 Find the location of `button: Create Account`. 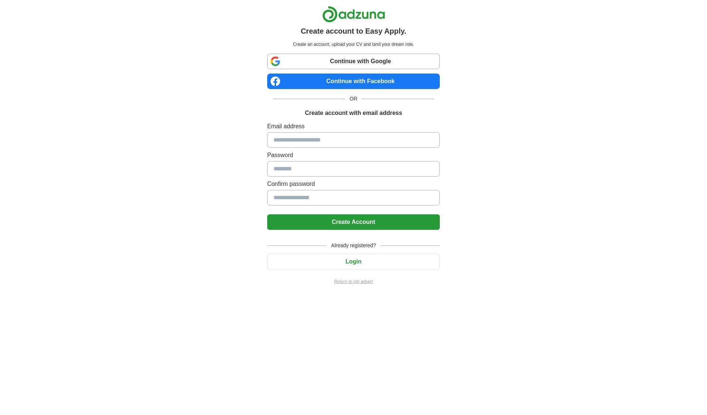

button: Create Account is located at coordinates (353, 222).